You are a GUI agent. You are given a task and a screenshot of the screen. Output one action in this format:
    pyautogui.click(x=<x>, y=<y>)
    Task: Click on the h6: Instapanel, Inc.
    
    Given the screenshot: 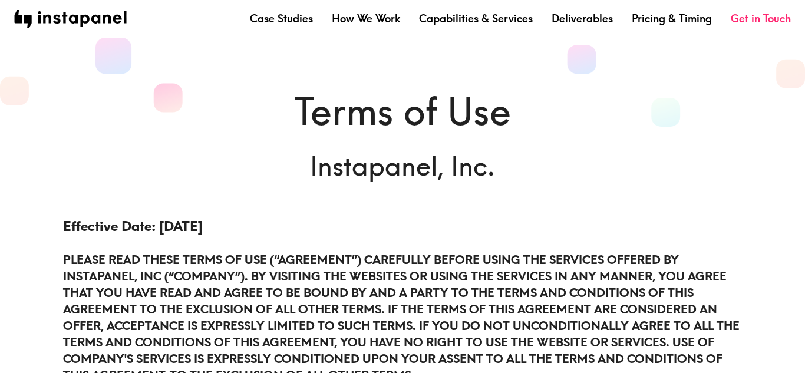 What is the action you would take?
    pyautogui.click(x=403, y=166)
    